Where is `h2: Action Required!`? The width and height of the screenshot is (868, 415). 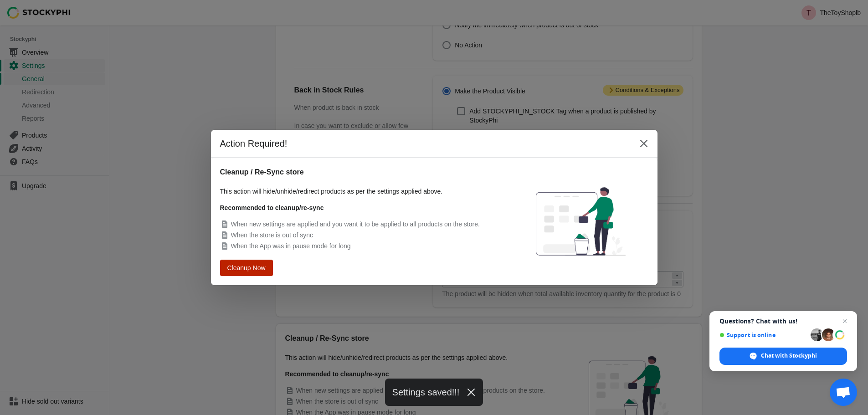 h2: Action Required! is located at coordinates (423, 143).